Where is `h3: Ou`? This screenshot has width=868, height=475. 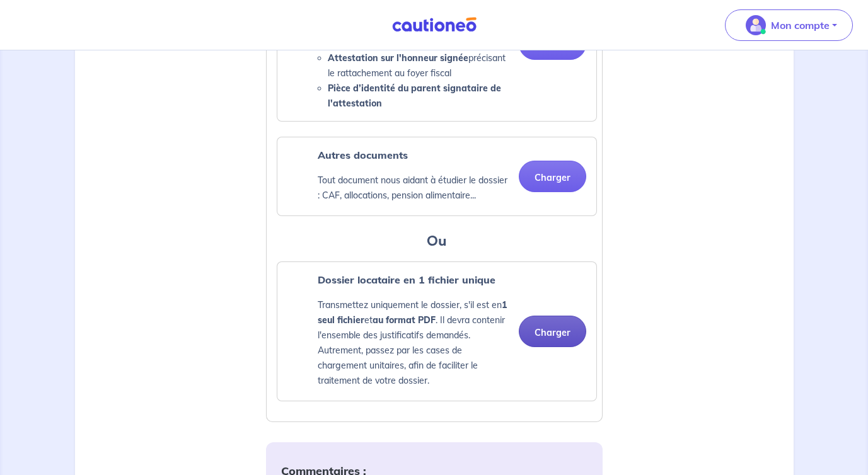 h3: Ou is located at coordinates (436, 241).